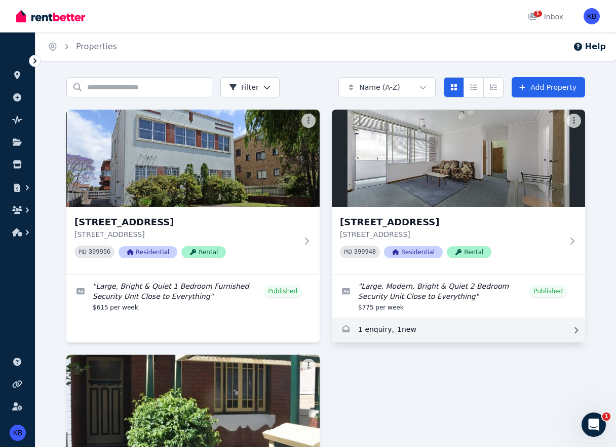  Describe the element at coordinates (250, 87) in the screenshot. I see `button: Filter` at that location.